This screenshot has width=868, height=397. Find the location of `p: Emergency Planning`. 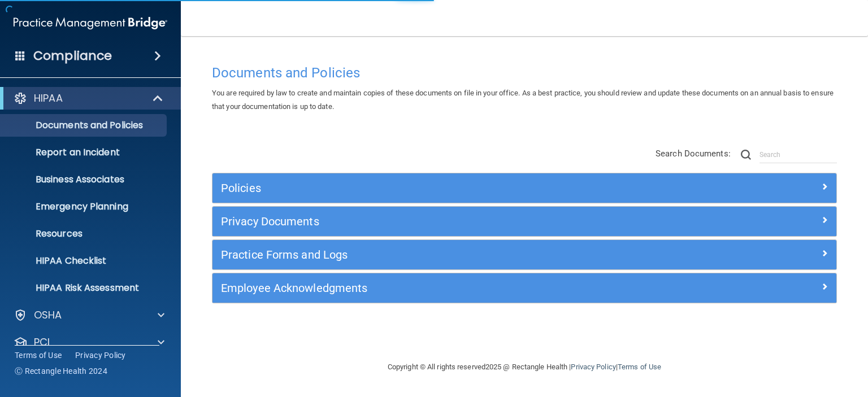

p: Emergency Planning is located at coordinates (84, 206).